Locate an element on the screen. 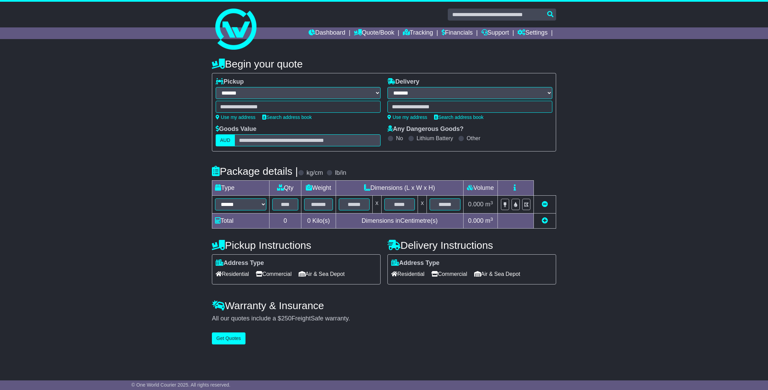 The height and width of the screenshot is (390, 768). label: No is located at coordinates (400, 138).